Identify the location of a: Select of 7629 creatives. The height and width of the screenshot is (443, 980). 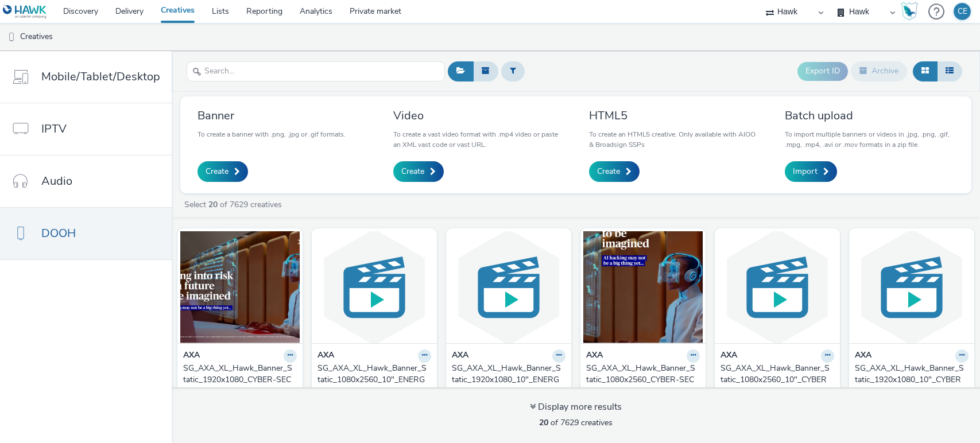
(235, 204).